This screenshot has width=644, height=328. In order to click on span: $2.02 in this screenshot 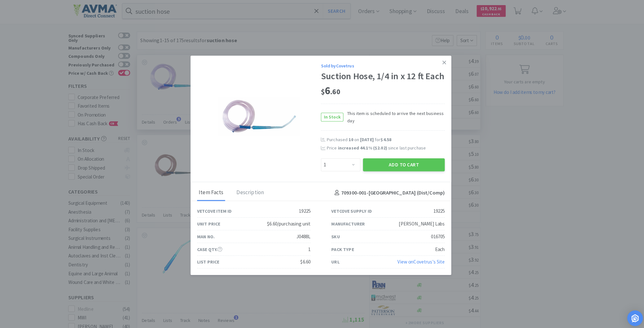, I will do `click(380, 147)`.